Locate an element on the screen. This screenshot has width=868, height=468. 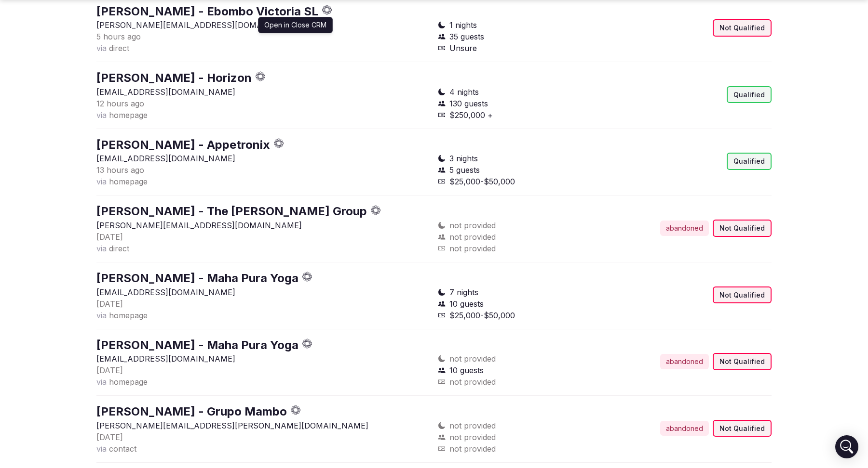
span: 7 nights is located at coordinates (464, 292).